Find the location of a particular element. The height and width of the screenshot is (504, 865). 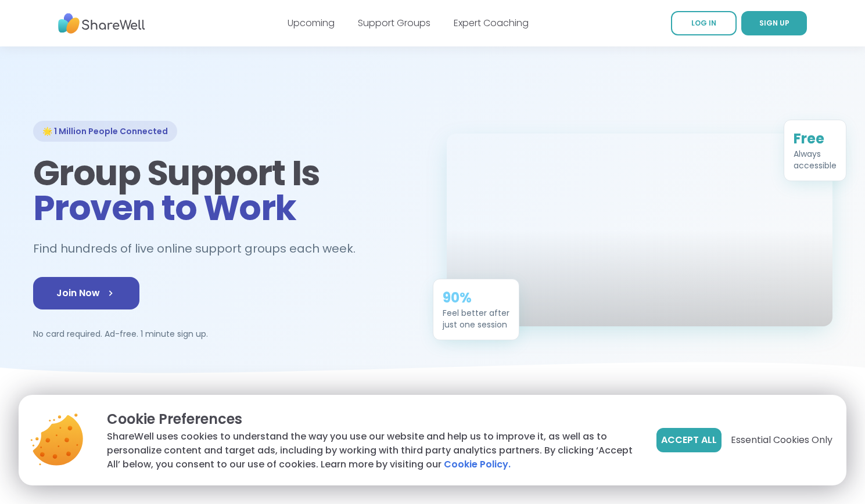

div: Feel better after just one session is located at coordinates (476, 319).